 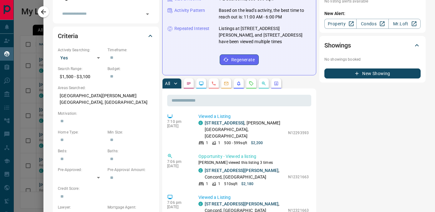 I want to click on p: N12321663, so click(x=298, y=177).